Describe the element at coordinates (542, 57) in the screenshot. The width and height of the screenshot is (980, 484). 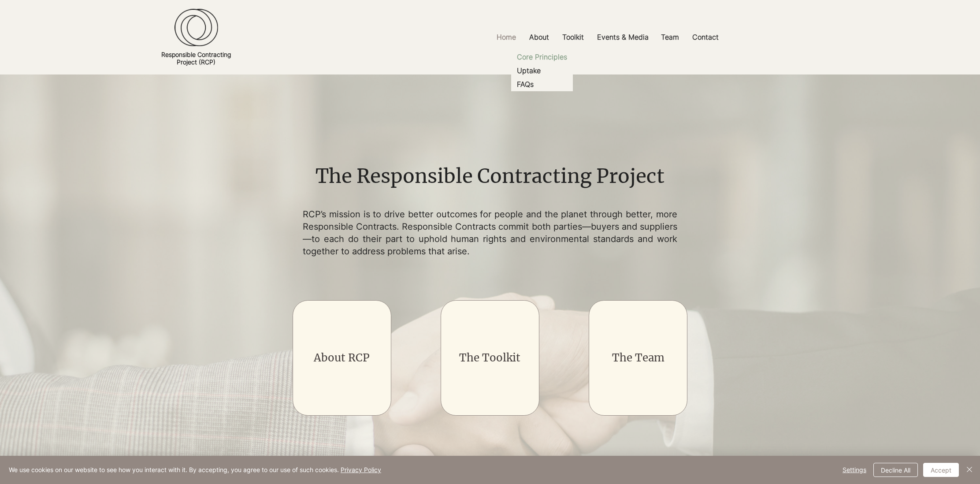
I see `p: Core Principles` at that location.